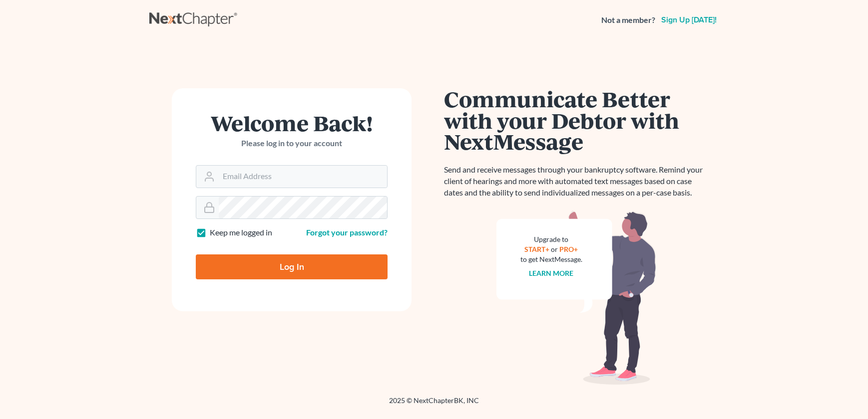  What do you see at coordinates (434, 404) in the screenshot?
I see `div: 2025 © NextChapterBK, INC` at bounding box center [434, 404].